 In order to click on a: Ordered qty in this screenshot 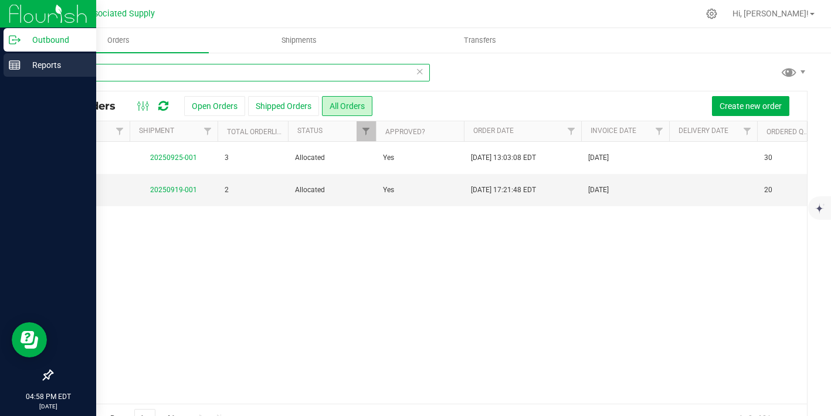, I will do `click(789, 132)`.